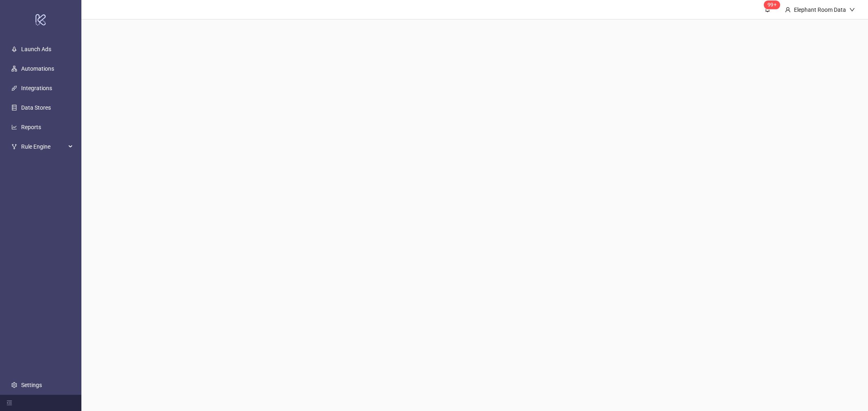 This screenshot has width=868, height=411. I want to click on sup: 1642, so click(772, 5).